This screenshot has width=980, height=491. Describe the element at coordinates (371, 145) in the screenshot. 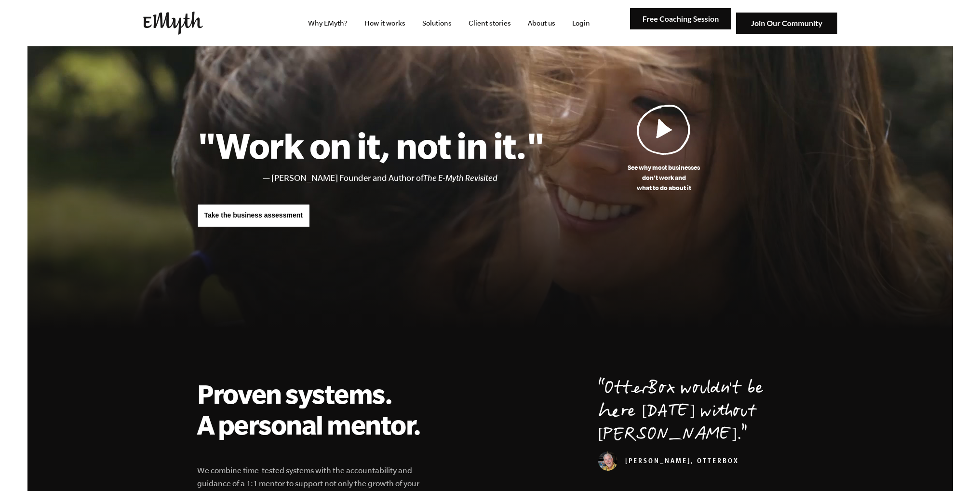

I see `h1: "Work on it, not in it."` at that location.